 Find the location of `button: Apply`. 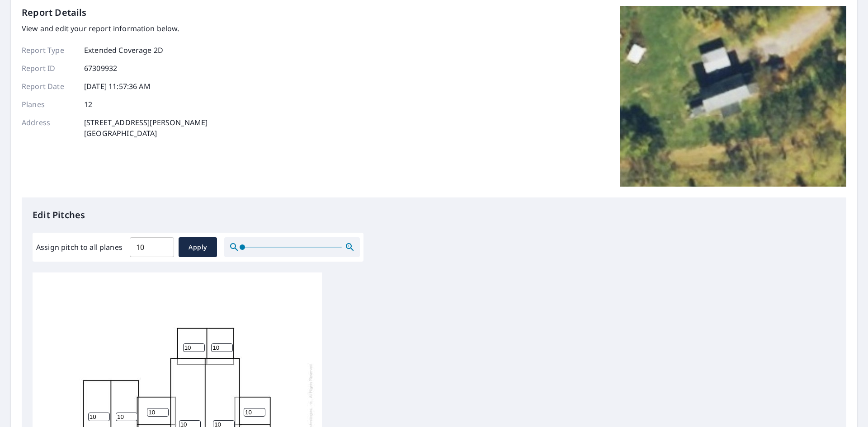

button: Apply is located at coordinates (197, 248).